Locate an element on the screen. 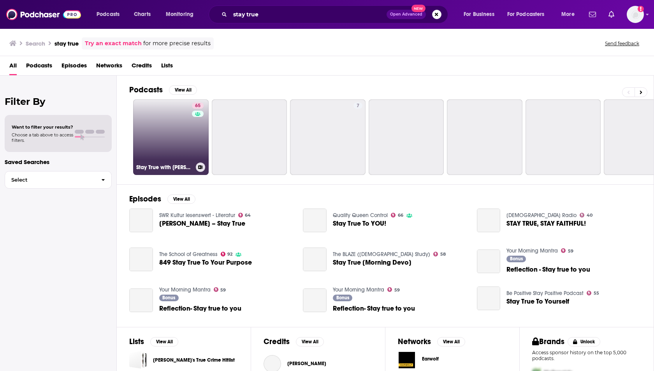 Image resolution: width=654 pixels, height=371 pixels. a: All is located at coordinates (13, 67).